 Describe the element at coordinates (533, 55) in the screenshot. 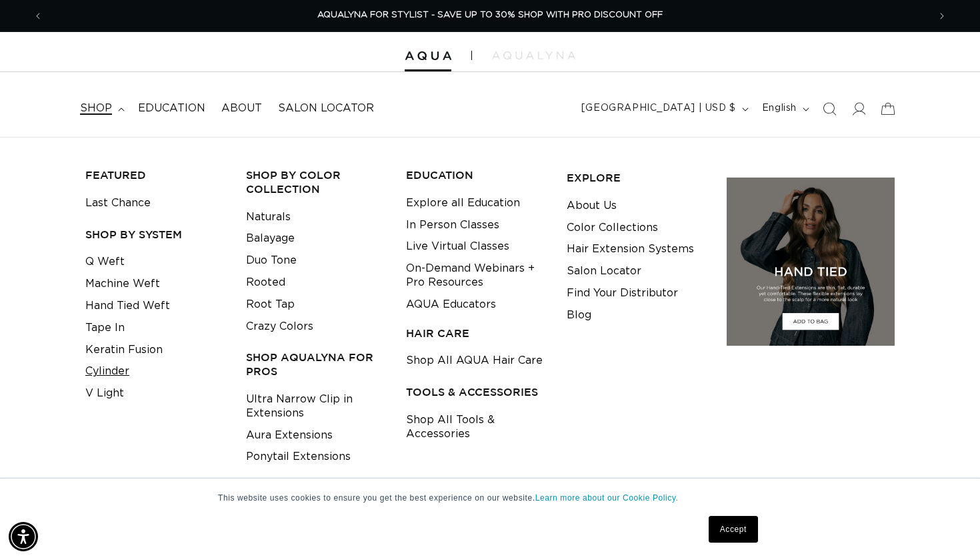

I see `img: aqualyna.com` at that location.